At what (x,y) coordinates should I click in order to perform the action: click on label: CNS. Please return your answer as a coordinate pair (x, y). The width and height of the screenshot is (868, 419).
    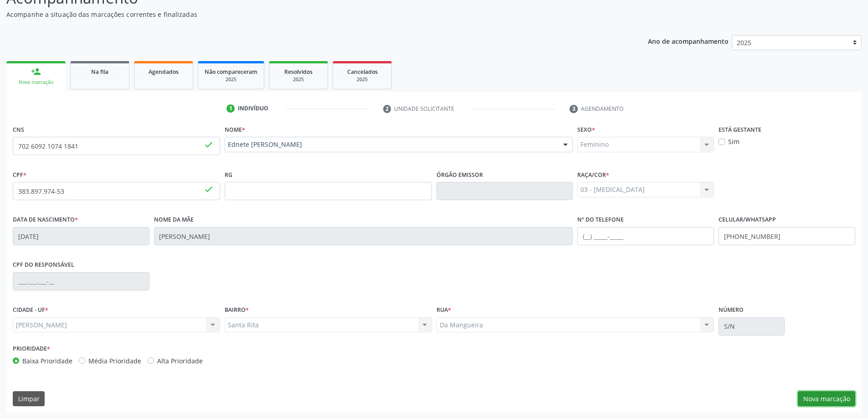
    Looking at the image, I should click on (18, 129).